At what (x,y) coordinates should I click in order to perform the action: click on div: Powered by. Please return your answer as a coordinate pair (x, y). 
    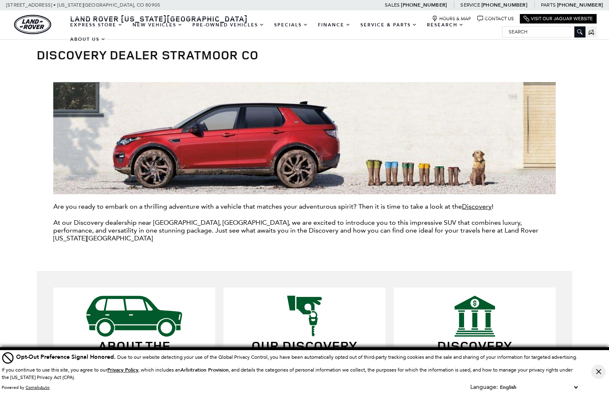
    Looking at the image, I should click on (26, 388).